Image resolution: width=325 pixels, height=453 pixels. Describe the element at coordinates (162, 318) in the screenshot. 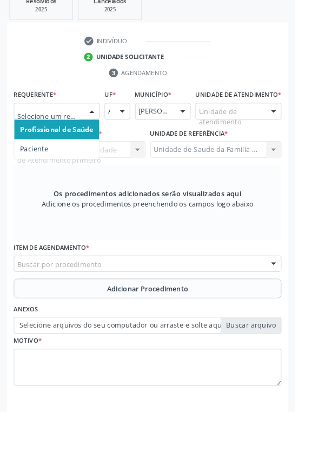

I see `button: Adicionar Procedimento` at that location.